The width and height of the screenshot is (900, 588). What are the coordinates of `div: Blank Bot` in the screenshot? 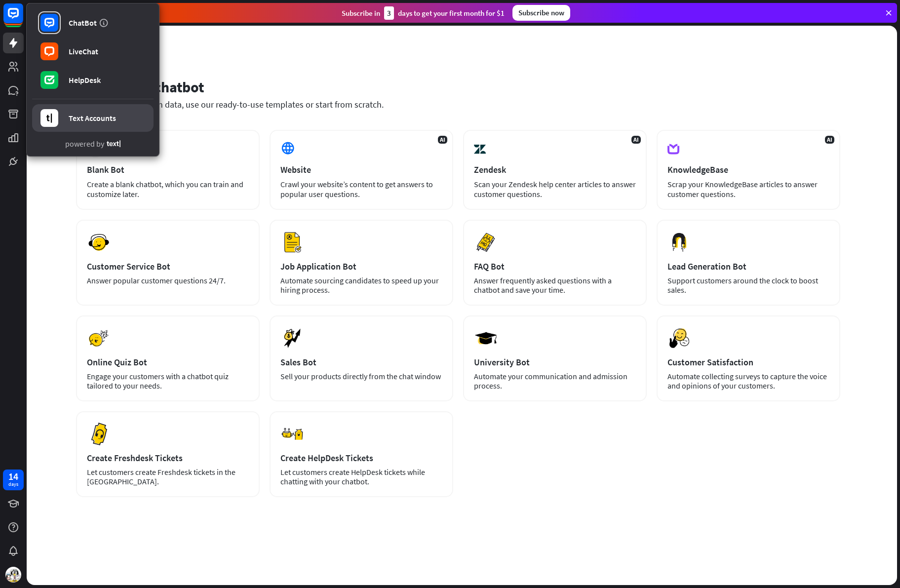 It's located at (168, 170).